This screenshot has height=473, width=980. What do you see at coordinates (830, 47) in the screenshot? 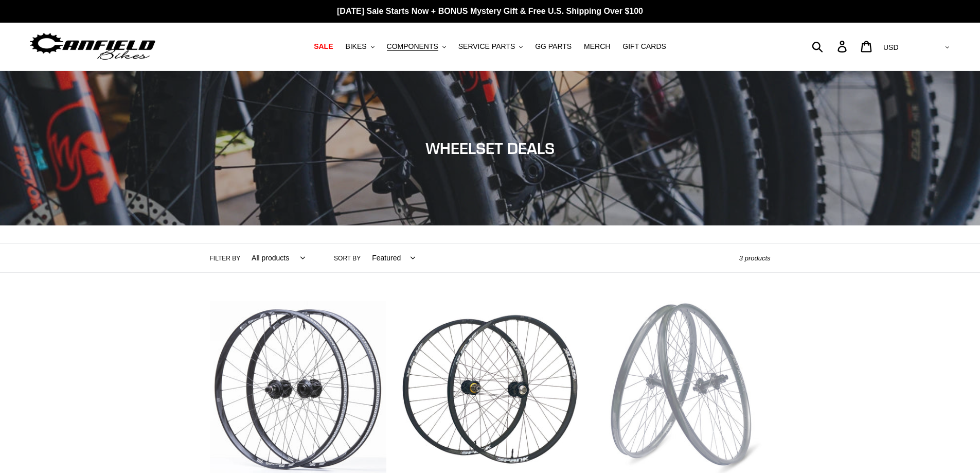
I see `input: Search` at bounding box center [830, 47].